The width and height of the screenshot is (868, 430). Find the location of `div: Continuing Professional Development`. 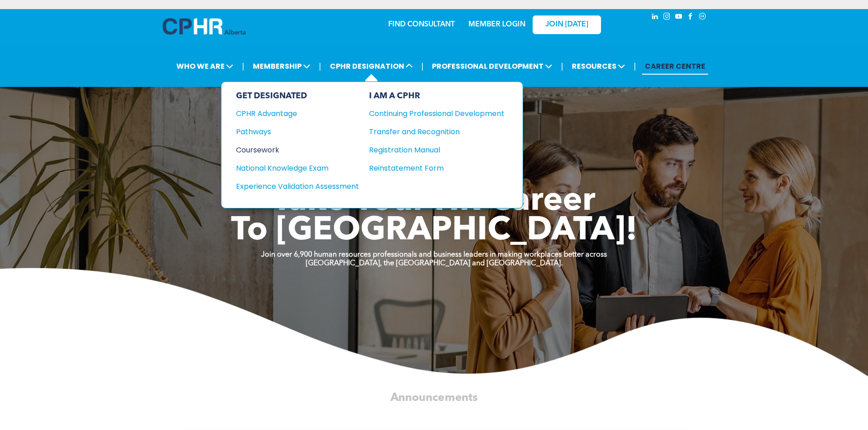

div: Continuing Professional Development is located at coordinates (430, 114).